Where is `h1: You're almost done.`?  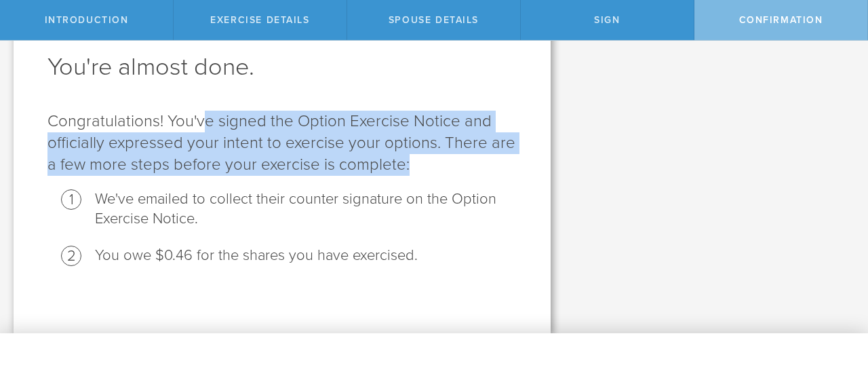
h1: You're almost done. is located at coordinates (282, 68).